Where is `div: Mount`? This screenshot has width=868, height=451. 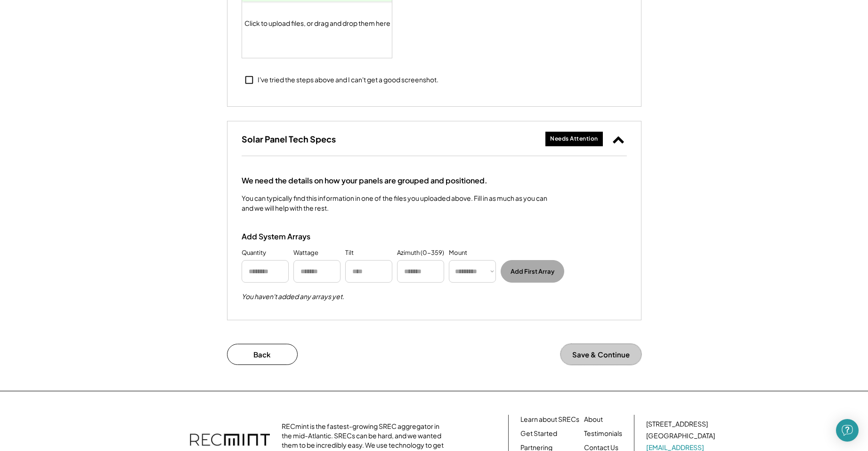
div: Mount is located at coordinates (458, 253).